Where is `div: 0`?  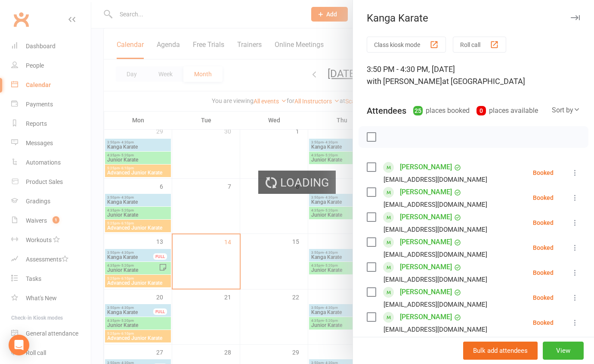 div: 0 is located at coordinates (481, 111).